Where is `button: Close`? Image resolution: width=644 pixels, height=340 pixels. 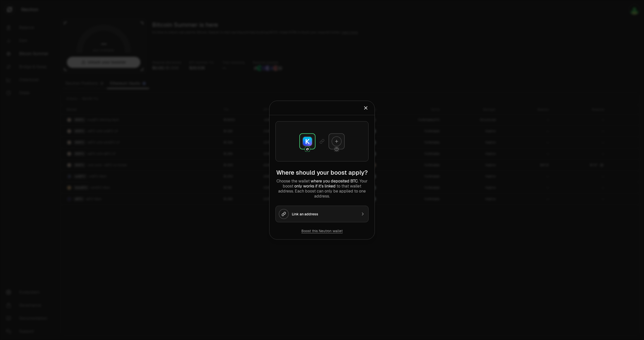 button: Close is located at coordinates (366, 108).